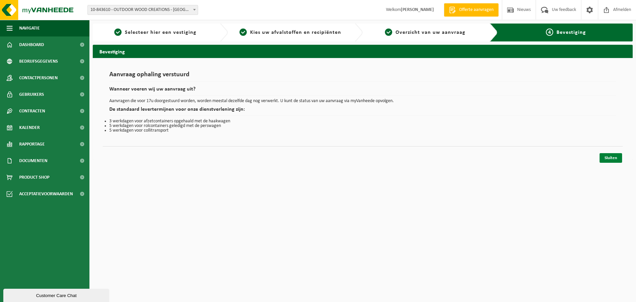  What do you see at coordinates (243, 32) in the screenshot?
I see `span: 2` at bounding box center [243, 32].